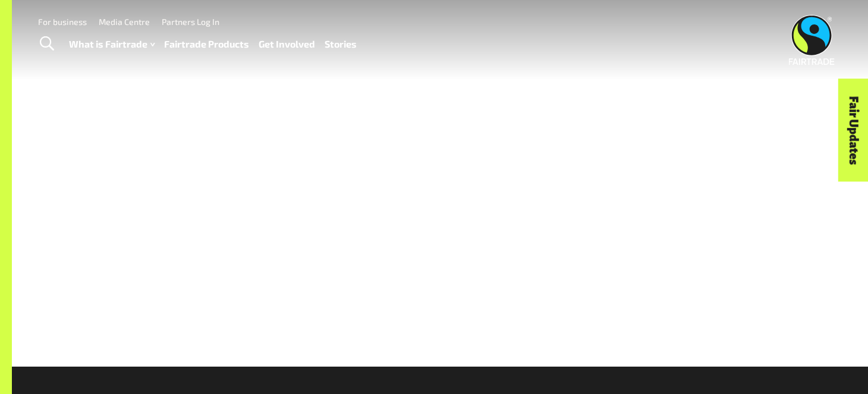 Image resolution: width=868 pixels, height=394 pixels. Describe the element at coordinates (812, 40) in the screenshot. I see `img: Fairtrade Australia New Zealand logo` at that location.